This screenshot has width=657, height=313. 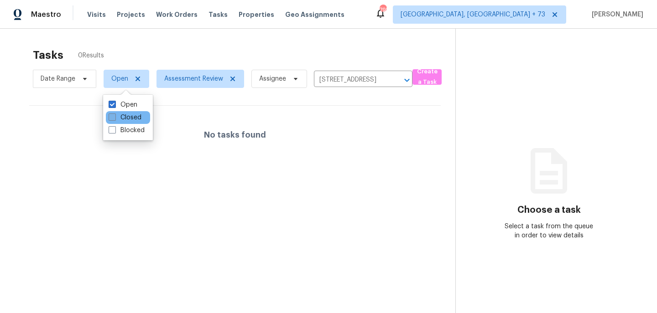 What do you see at coordinates (58, 79) in the screenshot?
I see `span: Date Range` at bounding box center [58, 79].